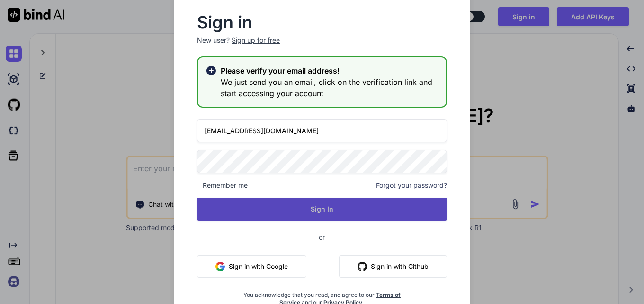  What do you see at coordinates (220, 267) in the screenshot?
I see `img: google` at bounding box center [220, 267].